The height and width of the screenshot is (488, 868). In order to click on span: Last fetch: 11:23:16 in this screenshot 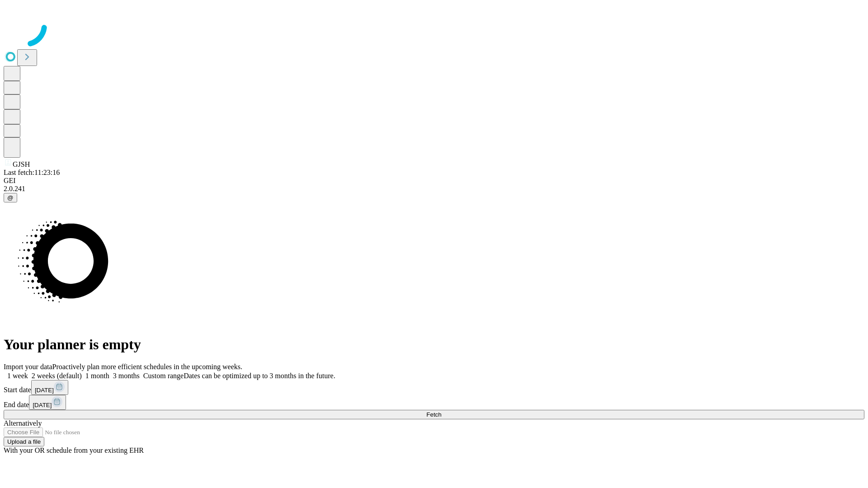, I will do `click(32, 172)`.